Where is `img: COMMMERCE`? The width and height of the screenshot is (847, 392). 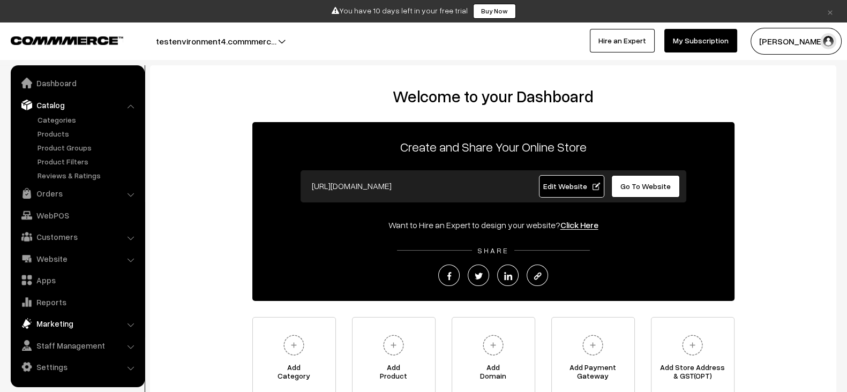
img: COMMMERCE is located at coordinates (67, 40).